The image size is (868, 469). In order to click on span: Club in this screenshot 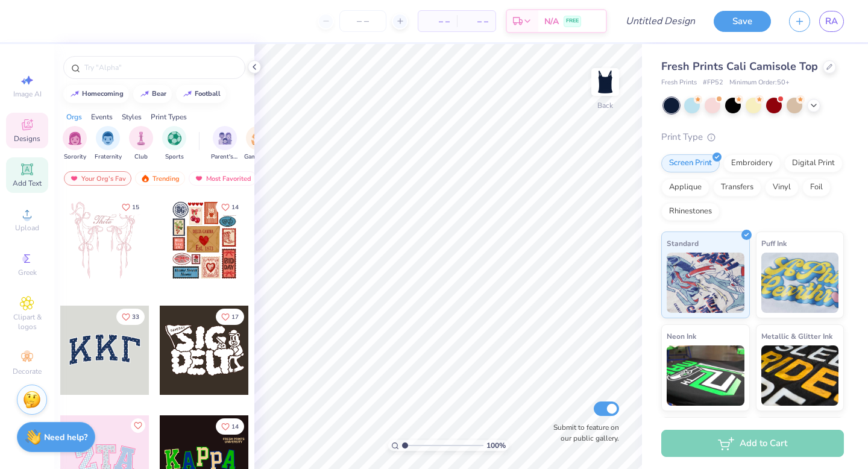, I will do `click(141, 157)`.